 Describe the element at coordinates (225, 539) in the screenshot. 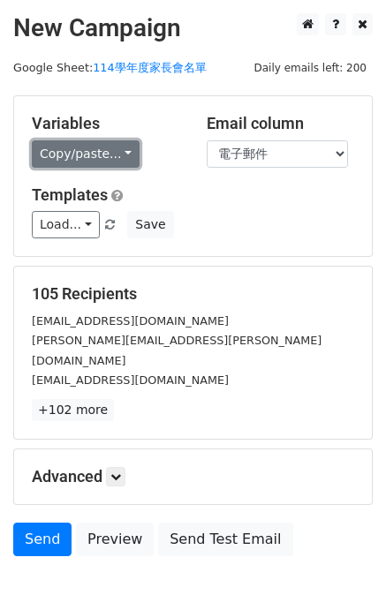

I see `a: Send Test Email` at that location.